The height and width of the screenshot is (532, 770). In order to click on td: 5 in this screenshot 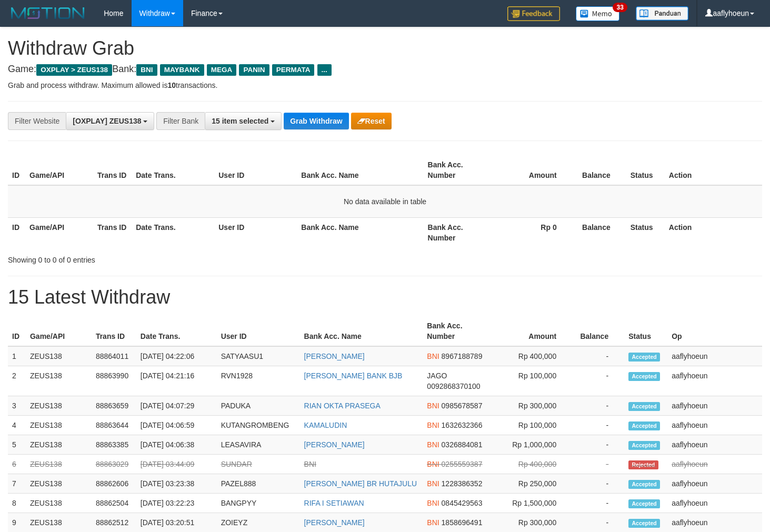, I will do `click(17, 445)`.